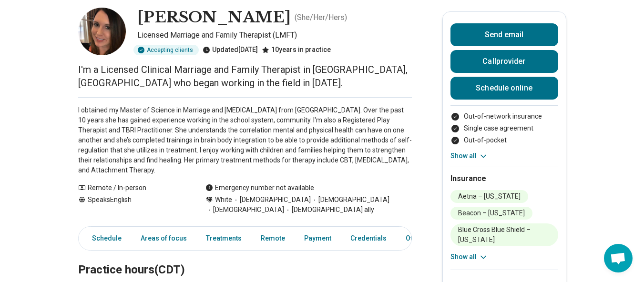 Image resolution: width=644 pixels, height=282 pixels. I want to click on a: Schedule online, so click(504, 88).